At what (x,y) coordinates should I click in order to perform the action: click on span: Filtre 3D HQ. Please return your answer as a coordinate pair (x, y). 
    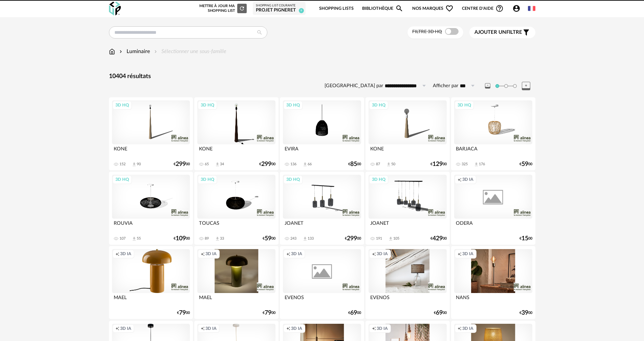
    Looking at the image, I should click on (427, 32).